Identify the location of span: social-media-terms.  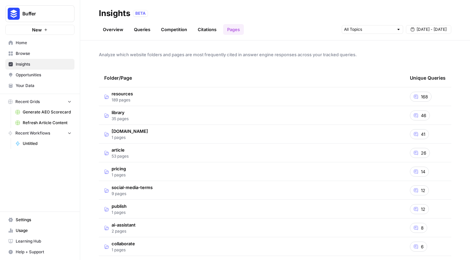
(132, 187).